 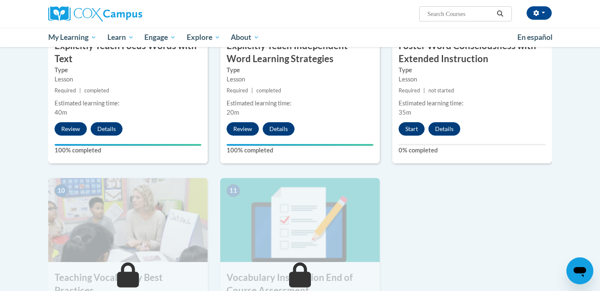 What do you see at coordinates (460, 14) in the screenshot?
I see `input: Search Courses` at bounding box center [460, 14].